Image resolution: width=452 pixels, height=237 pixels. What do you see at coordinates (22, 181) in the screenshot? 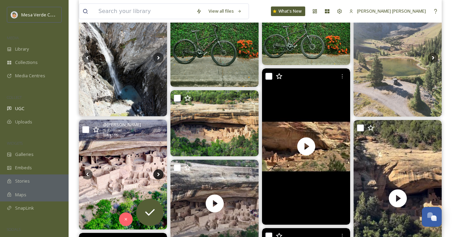
I see `span: Stories` at bounding box center [22, 181].